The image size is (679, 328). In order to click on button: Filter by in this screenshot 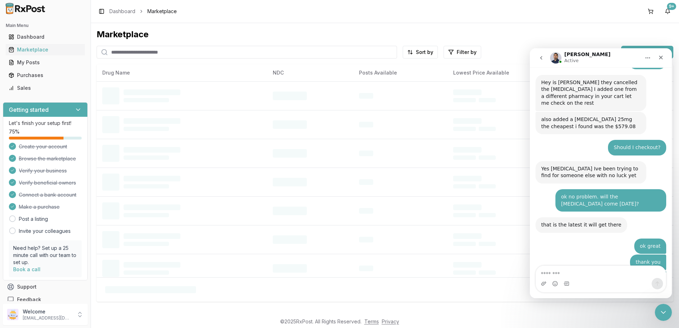, I will do `click(463, 52)`.